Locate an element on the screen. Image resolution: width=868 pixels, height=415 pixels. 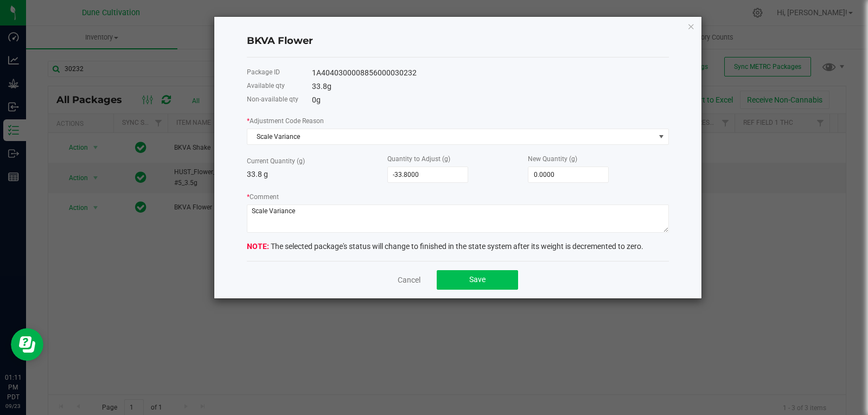
button: Save is located at coordinates (478, 280).